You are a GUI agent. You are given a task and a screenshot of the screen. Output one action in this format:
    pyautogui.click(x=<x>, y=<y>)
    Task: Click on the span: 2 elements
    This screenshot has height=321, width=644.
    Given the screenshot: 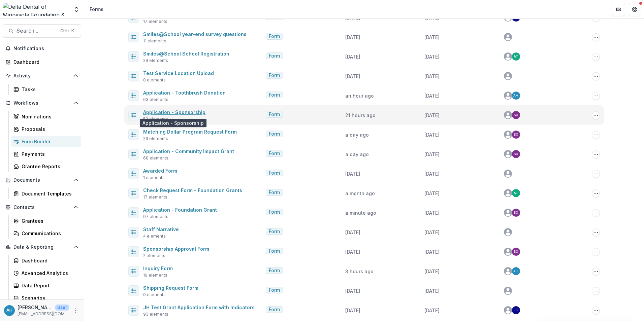 What is the action you would take?
    pyautogui.click(x=154, y=256)
    